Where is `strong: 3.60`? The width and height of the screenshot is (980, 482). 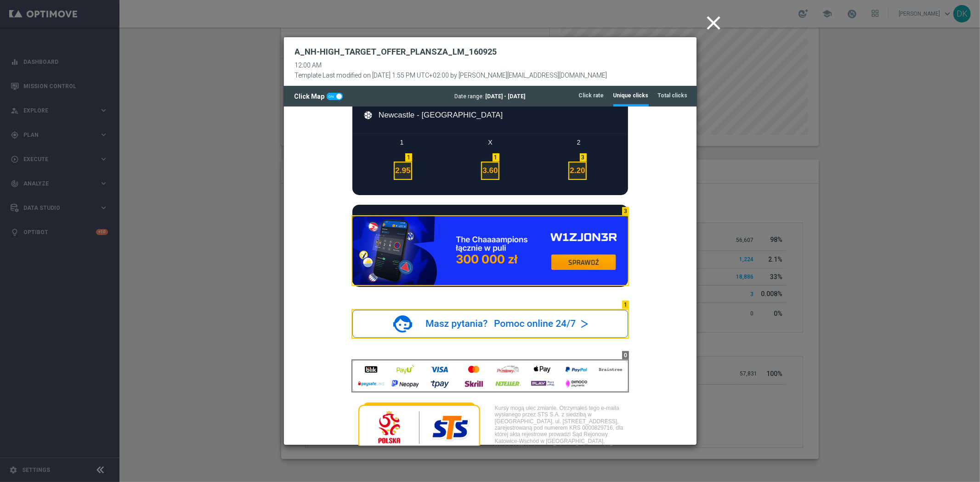 strong: 3.60 is located at coordinates (206, 64).